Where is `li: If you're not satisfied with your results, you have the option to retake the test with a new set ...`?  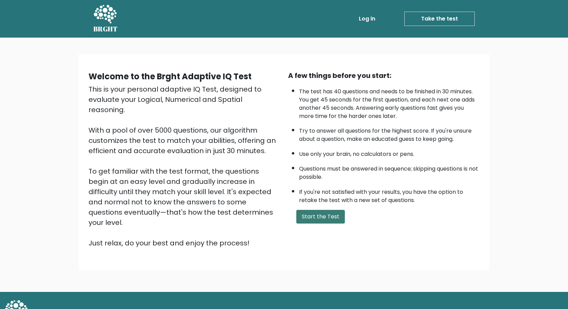
li: If you're not satisfied with your results, you have the option to retake the test with a new set ... is located at coordinates (390, 195).